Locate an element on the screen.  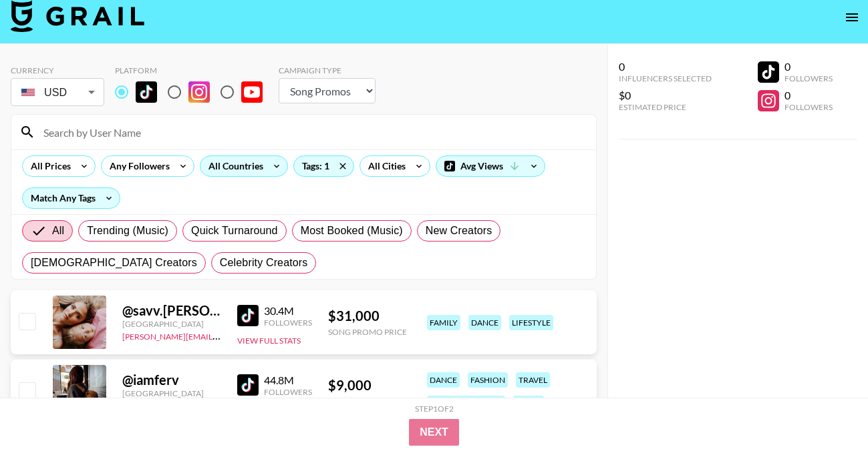
div: $ 9,000 is located at coordinates (368, 385).